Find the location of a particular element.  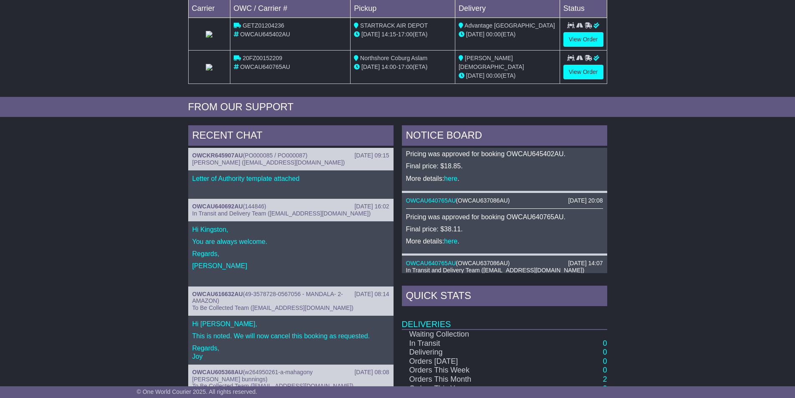

td: Orders This Year is located at coordinates (467, 389).